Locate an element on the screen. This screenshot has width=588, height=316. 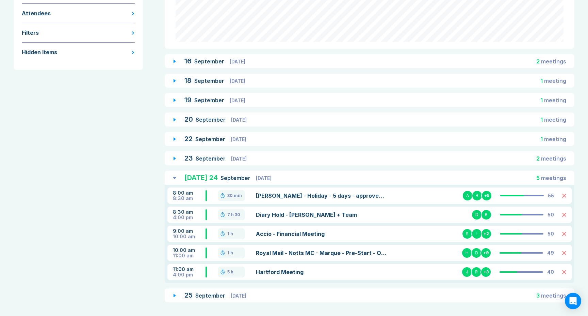
span: 25 is located at coordinates (189, 295).